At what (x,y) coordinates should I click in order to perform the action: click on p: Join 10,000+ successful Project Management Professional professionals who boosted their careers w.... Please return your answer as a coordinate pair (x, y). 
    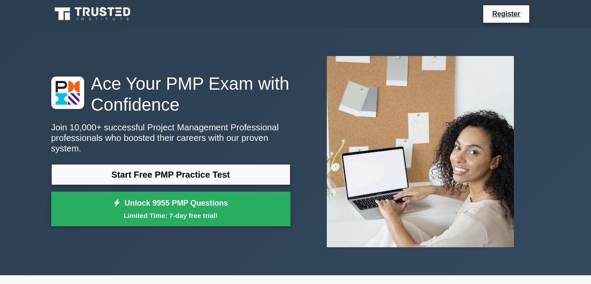
    Looking at the image, I should click on (171, 138).